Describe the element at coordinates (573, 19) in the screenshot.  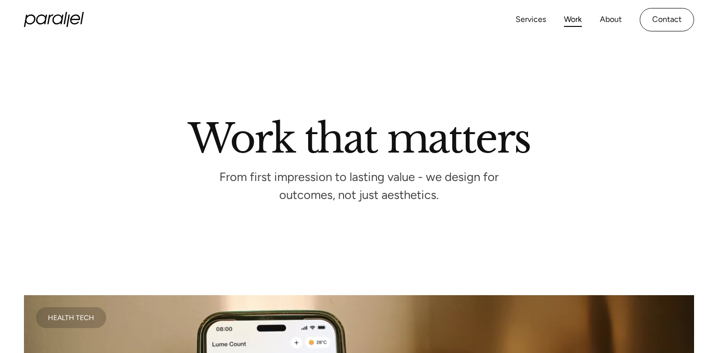
I see `a: Work` at that location.